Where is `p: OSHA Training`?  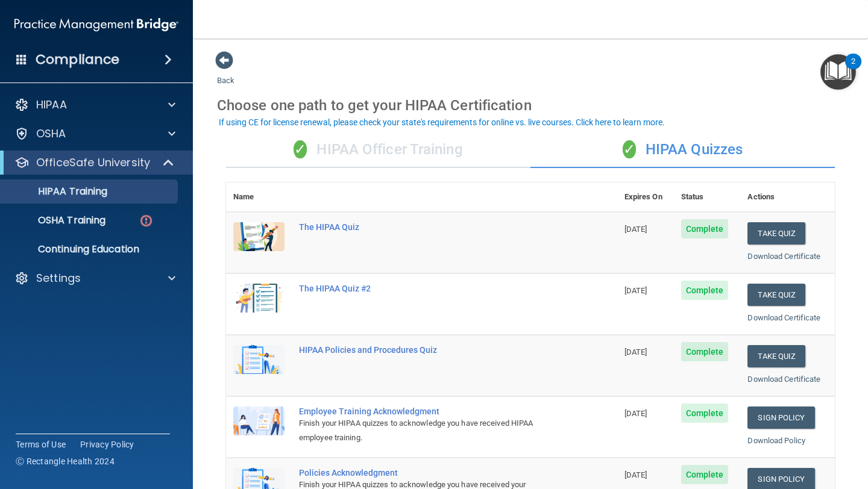 p: OSHA Training is located at coordinates (57, 221).